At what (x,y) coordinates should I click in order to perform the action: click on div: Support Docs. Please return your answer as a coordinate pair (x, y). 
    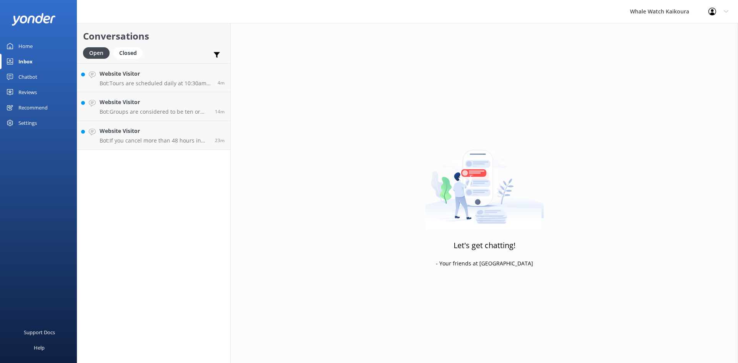
    Looking at the image, I should click on (39, 333).